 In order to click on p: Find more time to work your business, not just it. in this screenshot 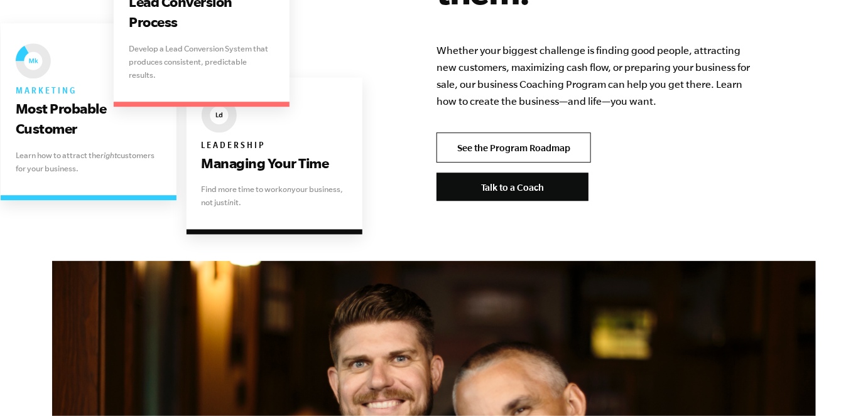, I will do `click(275, 195)`.